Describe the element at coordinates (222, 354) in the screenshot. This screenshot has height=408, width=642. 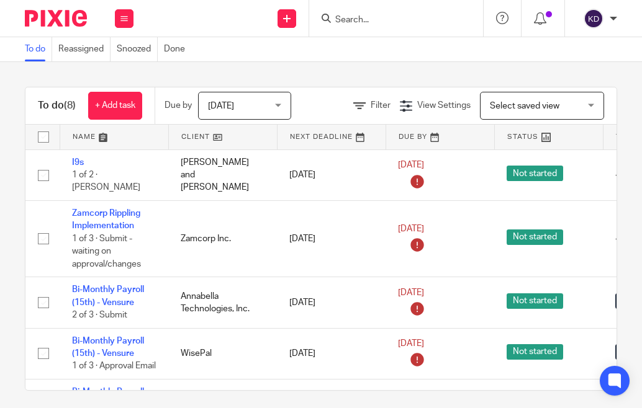
I see `td: WisePal` at that location.